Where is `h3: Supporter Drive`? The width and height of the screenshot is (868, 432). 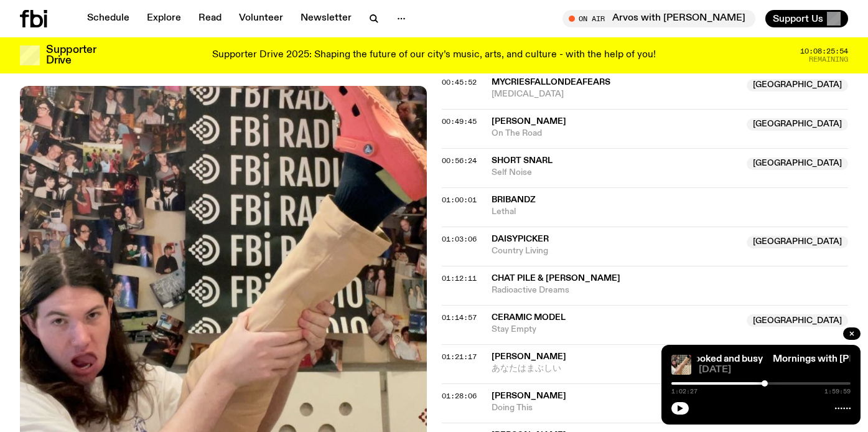
h3: Supporter Drive is located at coordinates (71, 55).